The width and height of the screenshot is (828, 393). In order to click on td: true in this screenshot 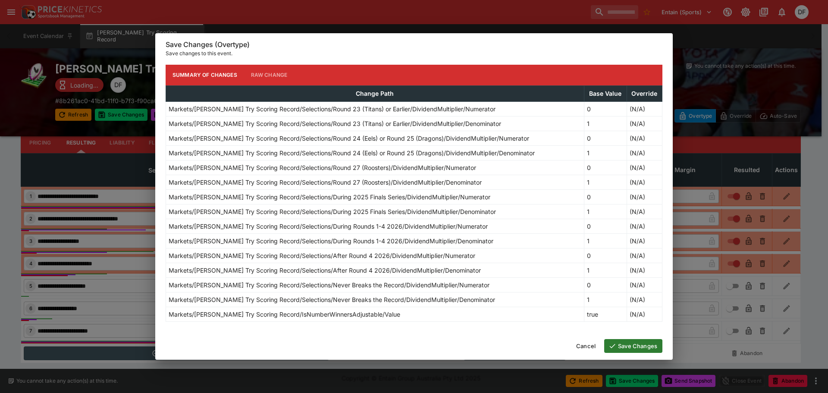, I will do `click(605, 314)`.